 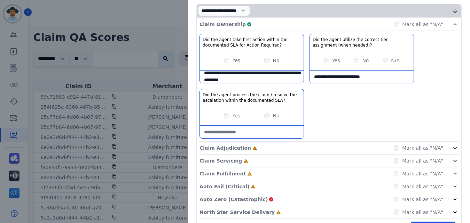 I want to click on h3: Did the agent utilize the correct tier assignment (when needed)?, so click(x=362, y=42).